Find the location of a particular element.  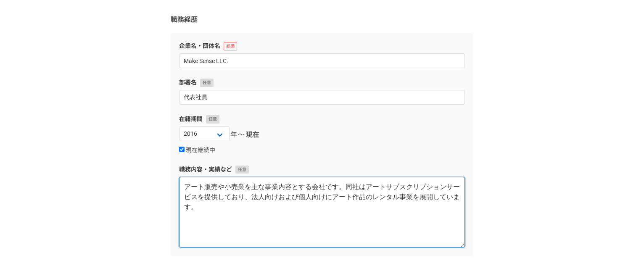

span: 年〜 is located at coordinates (238, 135).